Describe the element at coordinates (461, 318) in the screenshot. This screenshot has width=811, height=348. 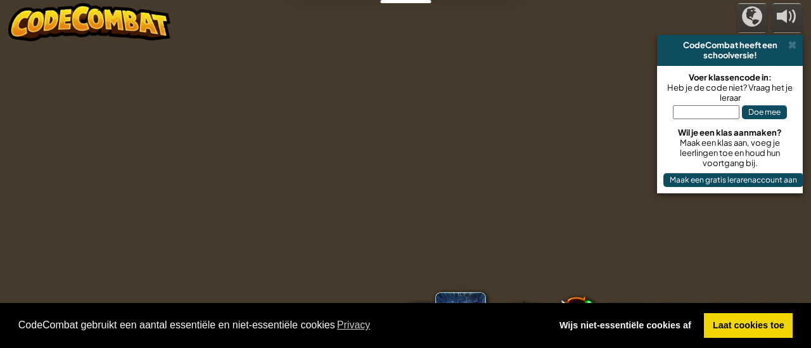
I see `span: CodeCombat AI HackStack` at that location.